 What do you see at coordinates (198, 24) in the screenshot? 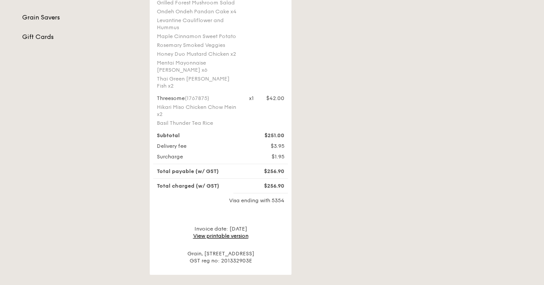
I see `div: Levantine Cauliflower and Hummus` at bounding box center [198, 24].